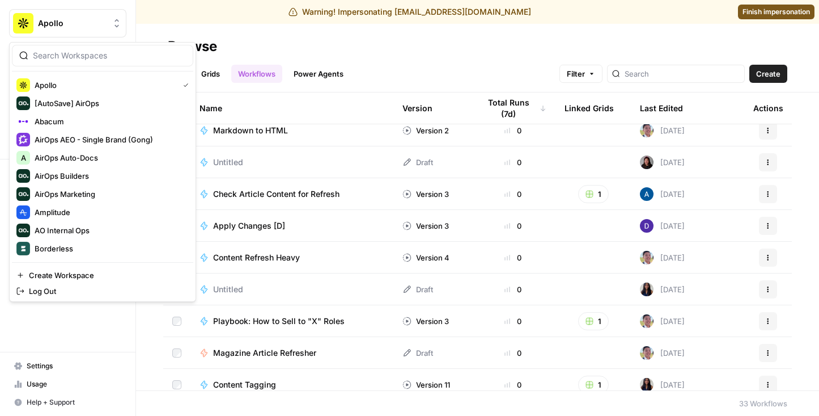 Image resolution: width=819 pixels, height=416 pixels. Describe the element at coordinates (292, 321) in the screenshot. I see `a: Playbook: How to Sell to "X" Roles` at that location.